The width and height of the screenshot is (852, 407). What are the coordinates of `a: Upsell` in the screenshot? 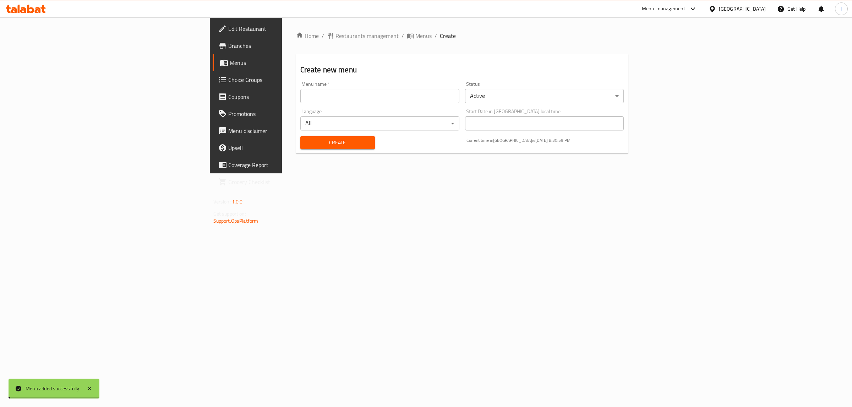 It's located at (282, 148).